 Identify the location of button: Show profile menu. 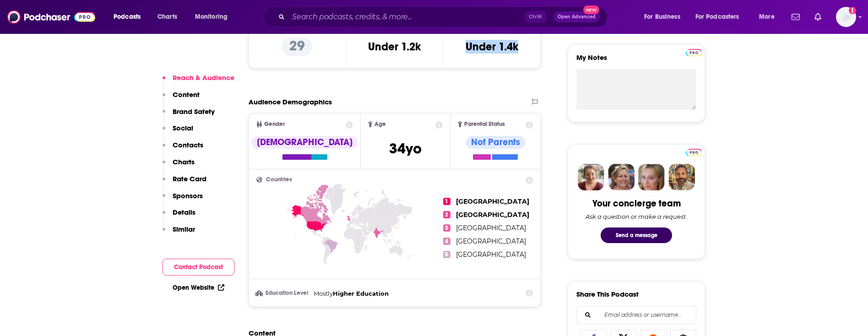
(846, 17).